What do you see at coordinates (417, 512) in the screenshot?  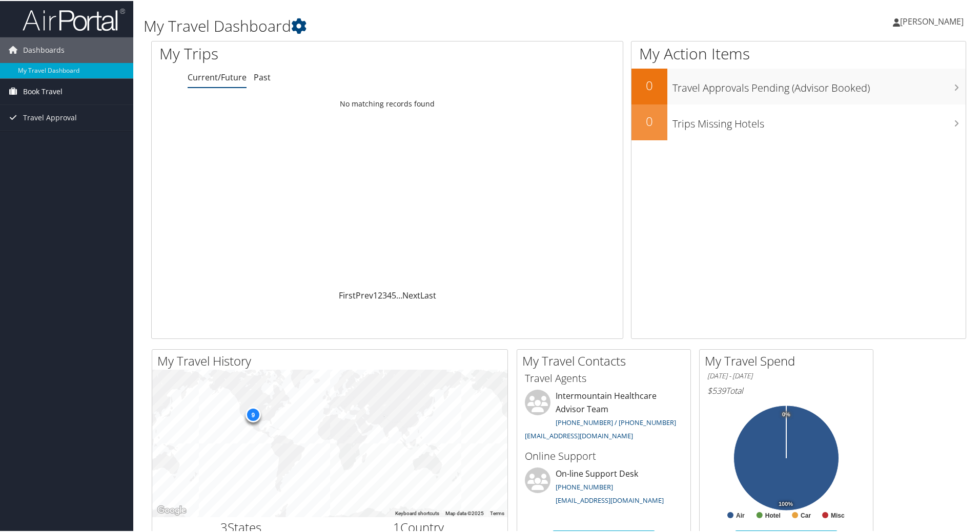 I see `button: Keyboard shortcuts` at bounding box center [417, 512].